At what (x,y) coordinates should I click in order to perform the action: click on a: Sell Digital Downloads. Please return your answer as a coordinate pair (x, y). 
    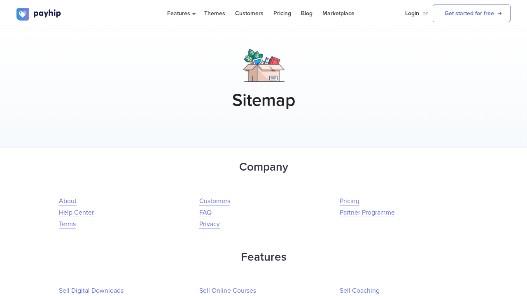
    Looking at the image, I should click on (91, 291).